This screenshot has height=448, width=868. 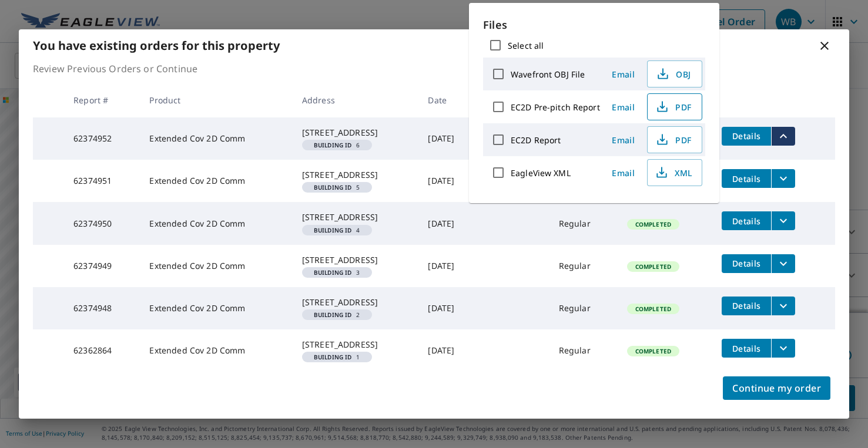 What do you see at coordinates (540, 172) in the screenshot?
I see `label: EagleView XML` at bounding box center [540, 172].